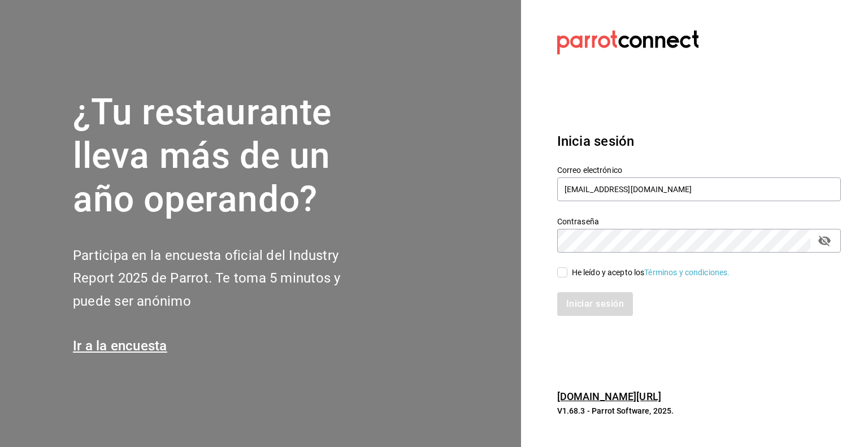  I want to click on h3: Inicia sesión, so click(699, 141).